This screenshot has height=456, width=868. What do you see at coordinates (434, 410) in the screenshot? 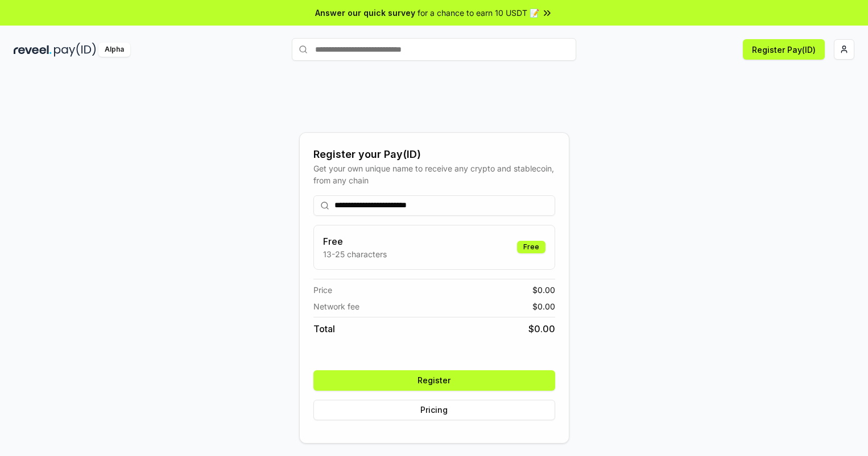
I see `button: Pricing` at bounding box center [434, 410].